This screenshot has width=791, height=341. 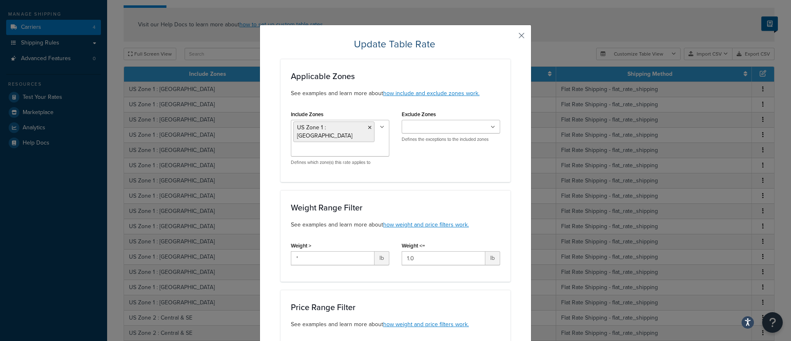 What do you see at coordinates (396, 208) in the screenshot?
I see `h3: Weight Range Filter` at bounding box center [396, 208].